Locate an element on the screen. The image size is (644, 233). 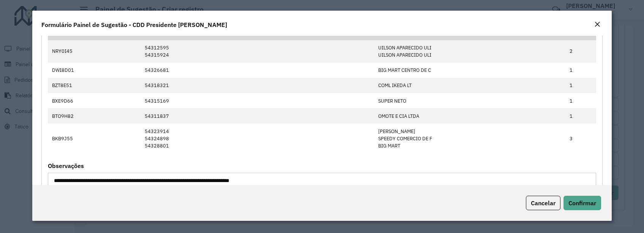
td: 54315169 is located at coordinates (258, 101).